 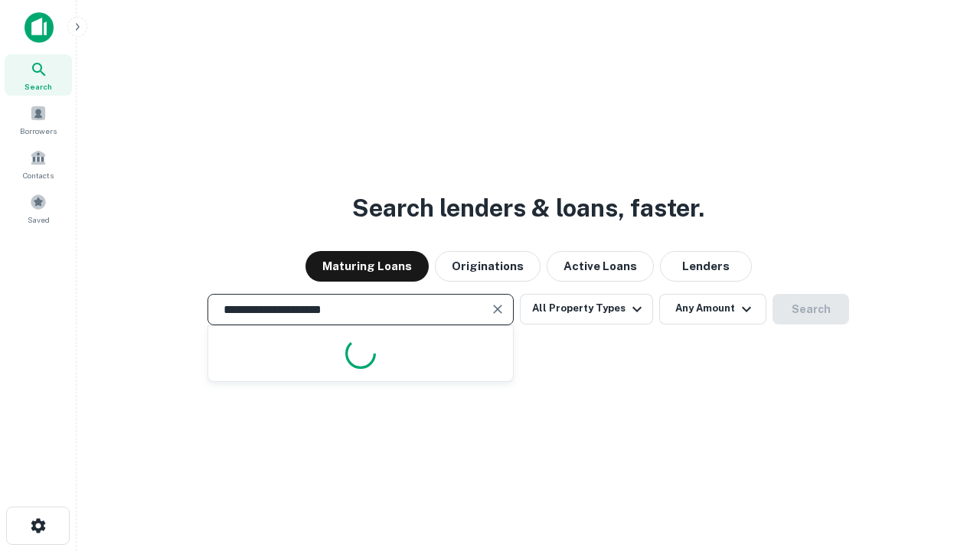 I want to click on div: Saved, so click(x=38, y=208).